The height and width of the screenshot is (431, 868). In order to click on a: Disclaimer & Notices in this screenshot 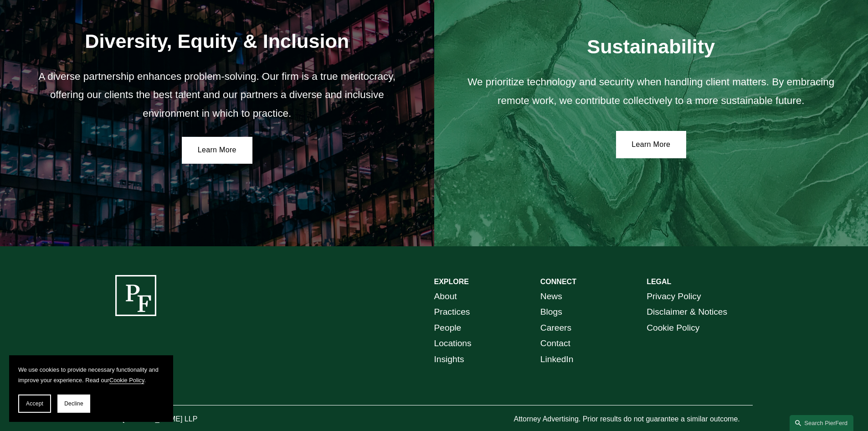, I will do `click(687, 312)`.